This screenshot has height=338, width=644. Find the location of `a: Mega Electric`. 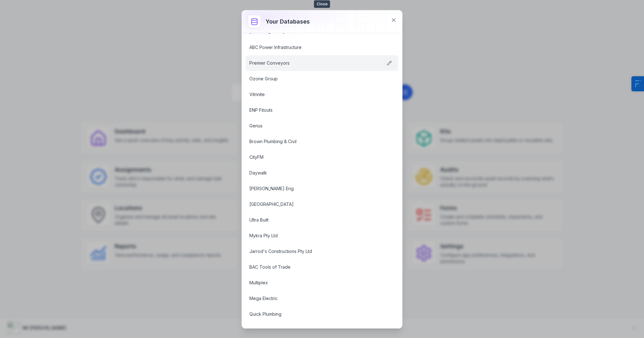

a: Mega Electric is located at coordinates (314, 299).